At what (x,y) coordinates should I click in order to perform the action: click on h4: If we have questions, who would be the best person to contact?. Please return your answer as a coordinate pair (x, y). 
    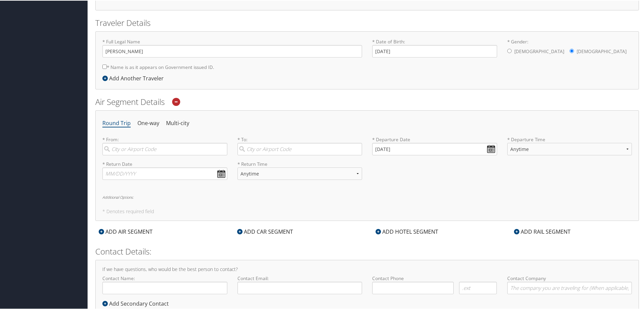
    Looking at the image, I should click on (367, 269).